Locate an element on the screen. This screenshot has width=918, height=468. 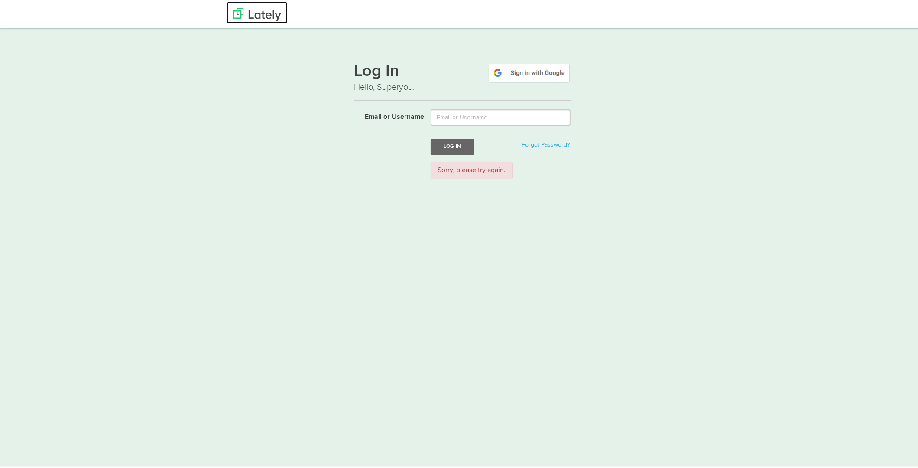
div: Sorry, please try again. is located at coordinates (471, 169).